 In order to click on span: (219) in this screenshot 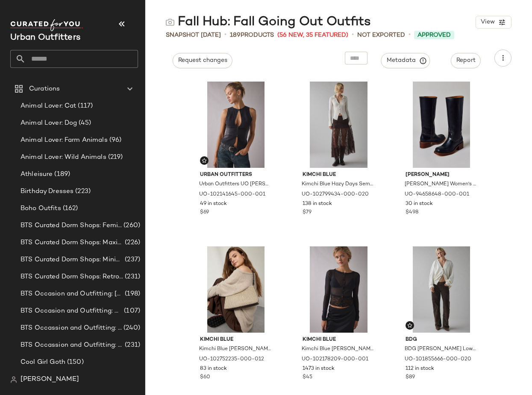, I will do `click(114, 157)`.